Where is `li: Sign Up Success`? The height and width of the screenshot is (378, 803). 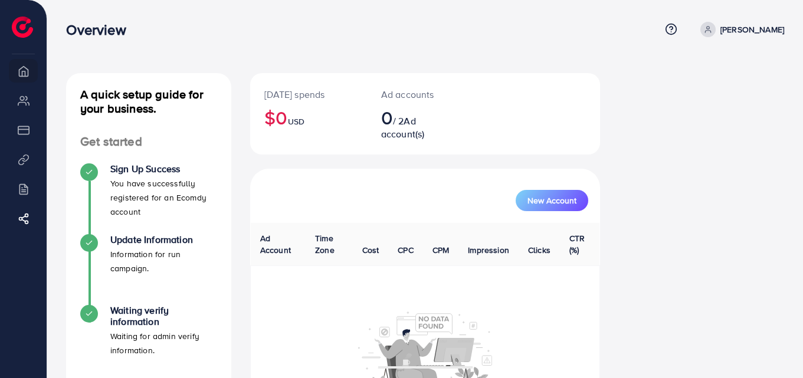 li: Sign Up Success is located at coordinates (149, 199).